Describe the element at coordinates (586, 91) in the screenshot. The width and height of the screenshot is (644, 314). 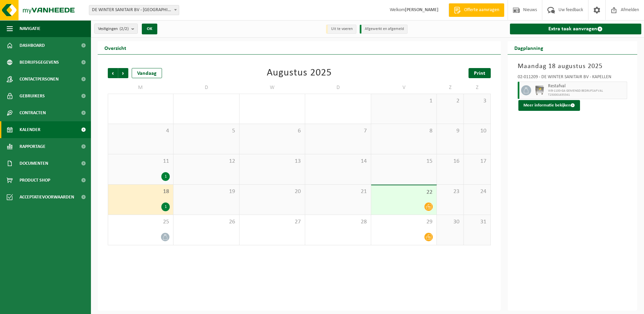
I see `span: WB-1100-GA GEMENGD BEDRIJFSAFVAL` at that location.